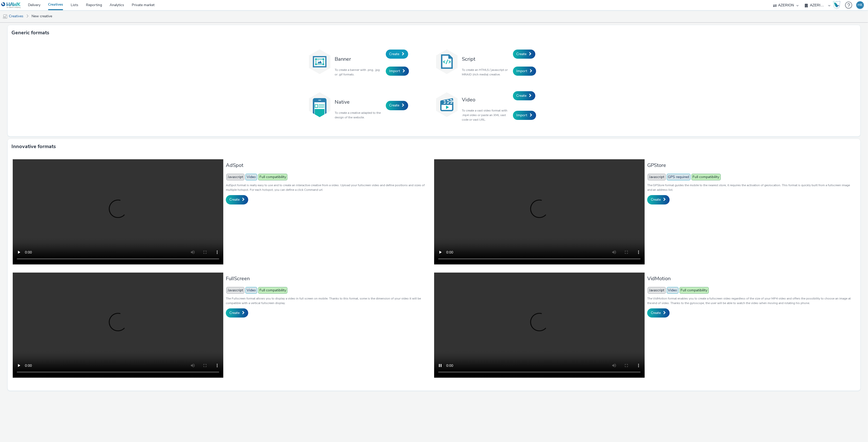 This screenshot has height=442, width=868. What do you see at coordinates (359, 72) in the screenshot?
I see `p: To create a banner with .png, .jpg or .gif formats.` at bounding box center [359, 72].